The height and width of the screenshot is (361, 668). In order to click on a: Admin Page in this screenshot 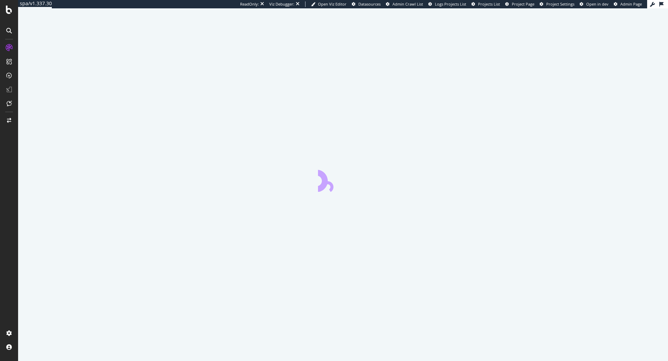, I will do `click(628, 4)`.